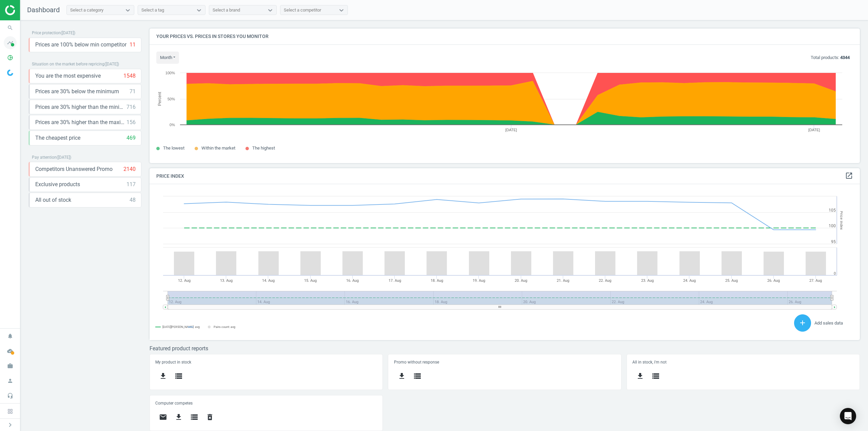  Describe the element at coordinates (828, 323) in the screenshot. I see `span: Add sales data` at that location.